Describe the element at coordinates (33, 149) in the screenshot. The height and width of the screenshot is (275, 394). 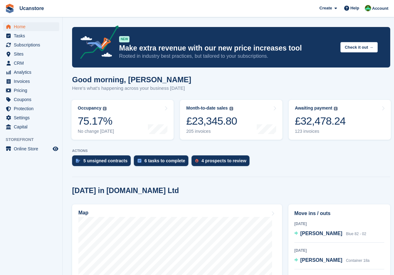
I see `span: Online Store` at that location.